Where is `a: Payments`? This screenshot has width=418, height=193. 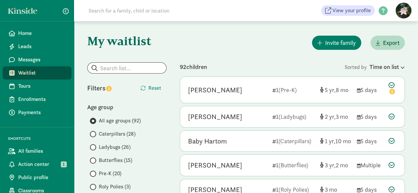 a: Payments is located at coordinates (37, 113).